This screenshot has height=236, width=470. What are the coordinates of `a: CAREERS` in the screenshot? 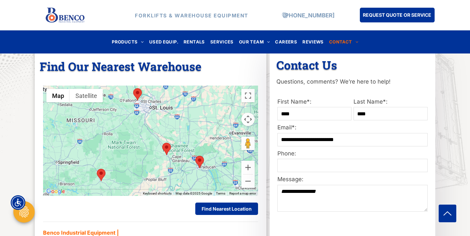 It's located at (286, 42).